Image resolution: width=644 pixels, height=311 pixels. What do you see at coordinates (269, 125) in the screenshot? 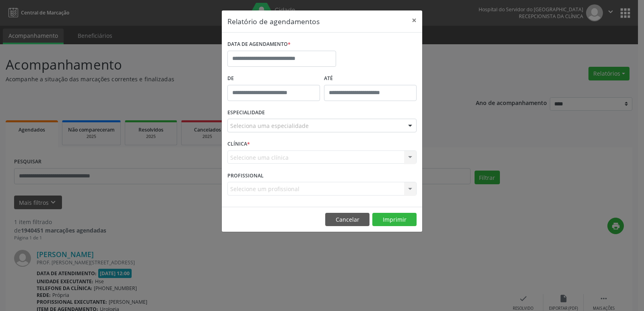
I see `span: Seleciona uma especialidade` at bounding box center [269, 125].